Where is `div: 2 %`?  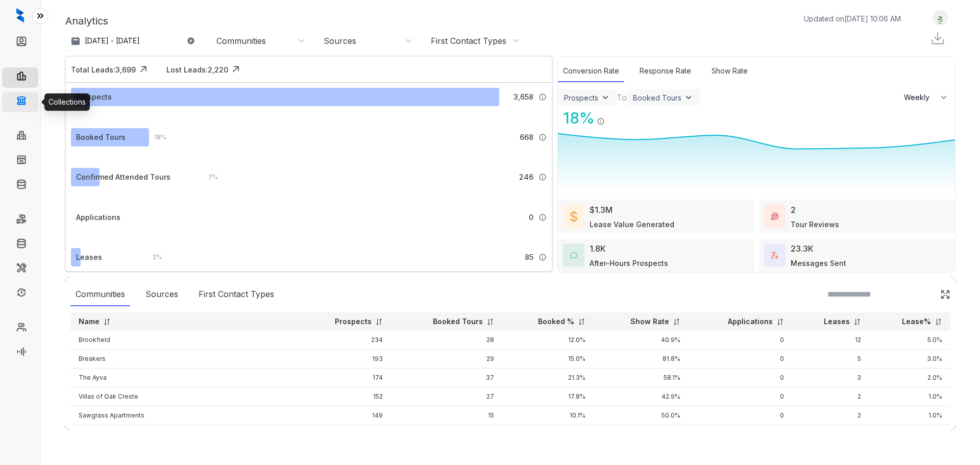 div: 2 % is located at coordinates (152, 257).